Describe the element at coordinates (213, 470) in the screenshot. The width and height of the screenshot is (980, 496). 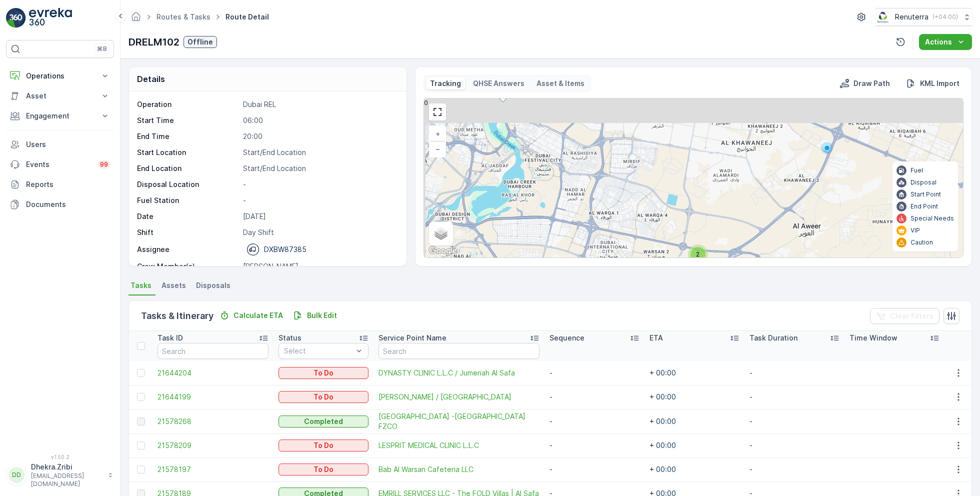
I see `a: 21578197` at that location.